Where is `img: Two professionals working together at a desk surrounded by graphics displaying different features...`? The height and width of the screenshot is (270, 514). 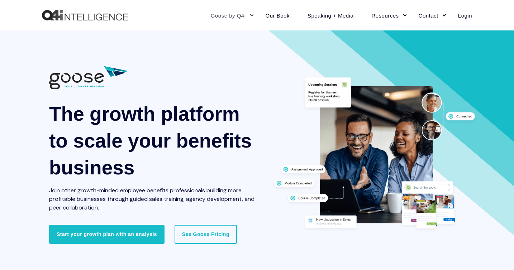
img: Two professionals working together at a desk surrounded by graphics displaying different features... is located at coordinates (374, 154).